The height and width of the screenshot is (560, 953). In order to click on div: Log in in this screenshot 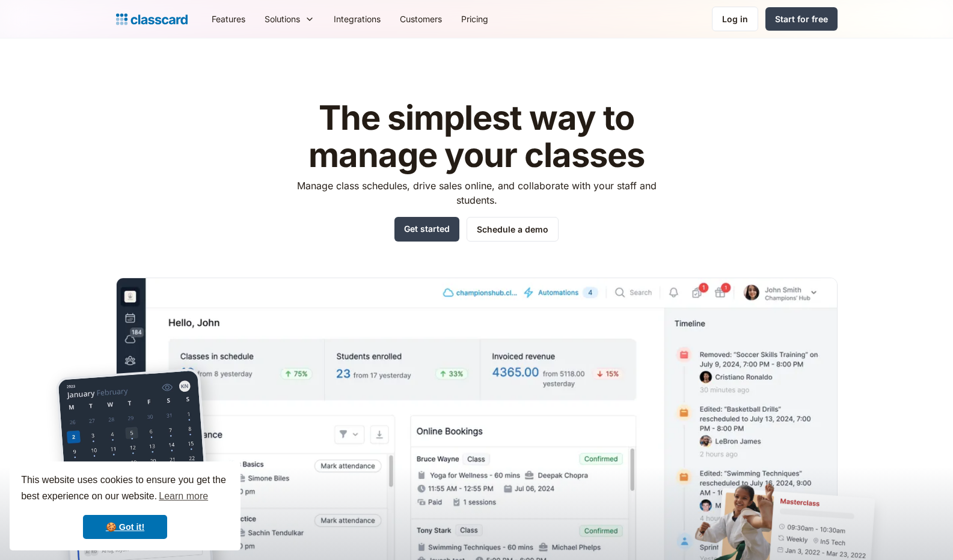, I will do `click(734, 18)`.